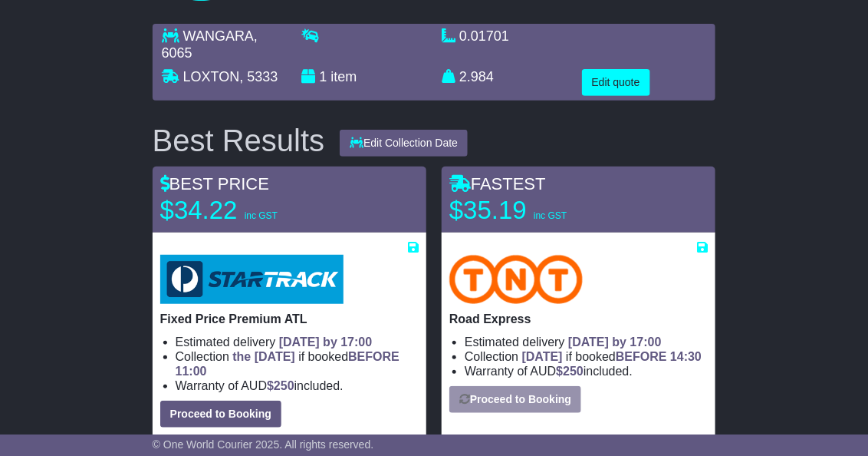 This screenshot has height=456, width=868. I want to click on p: $34.22, so click(256, 211).